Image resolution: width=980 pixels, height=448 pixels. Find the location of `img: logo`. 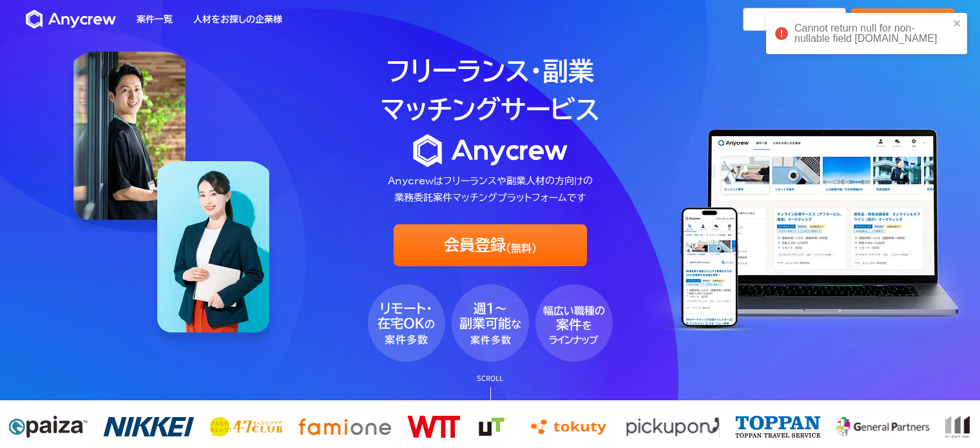

img: logo is located at coordinates (490, 151).